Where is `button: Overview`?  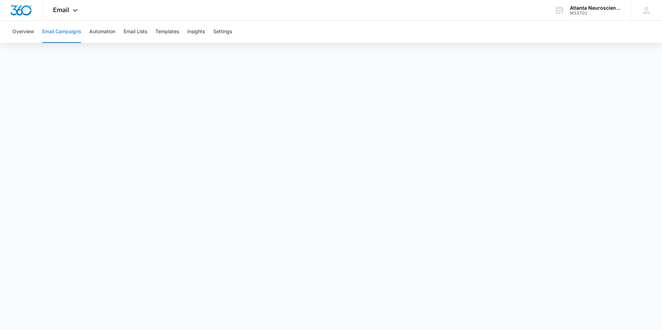 button: Overview is located at coordinates (23, 32).